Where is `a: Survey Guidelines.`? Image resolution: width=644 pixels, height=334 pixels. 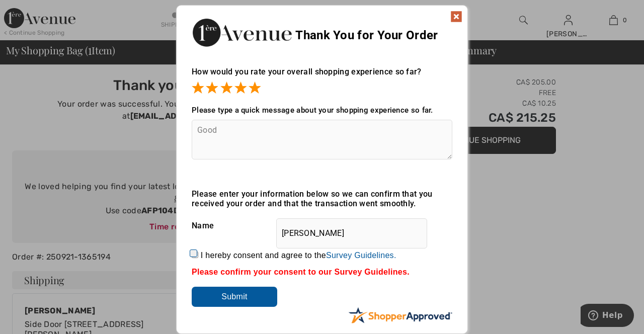
a: Survey Guidelines. is located at coordinates (361, 255).